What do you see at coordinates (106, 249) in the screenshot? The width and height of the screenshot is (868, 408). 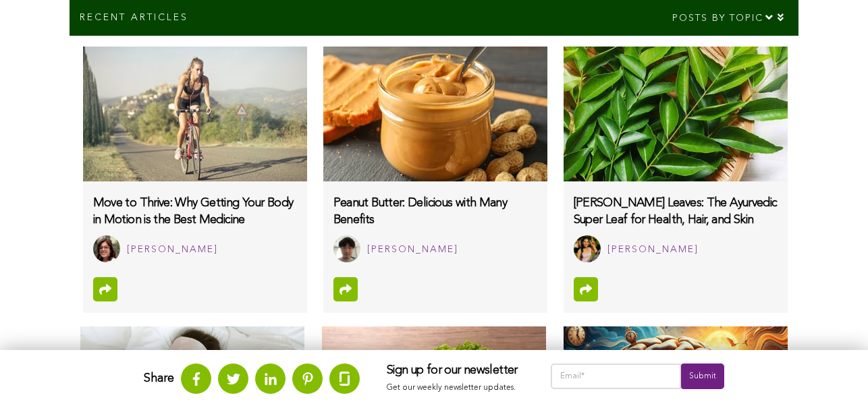 I see `img: Natalina Bacus` at bounding box center [106, 249].